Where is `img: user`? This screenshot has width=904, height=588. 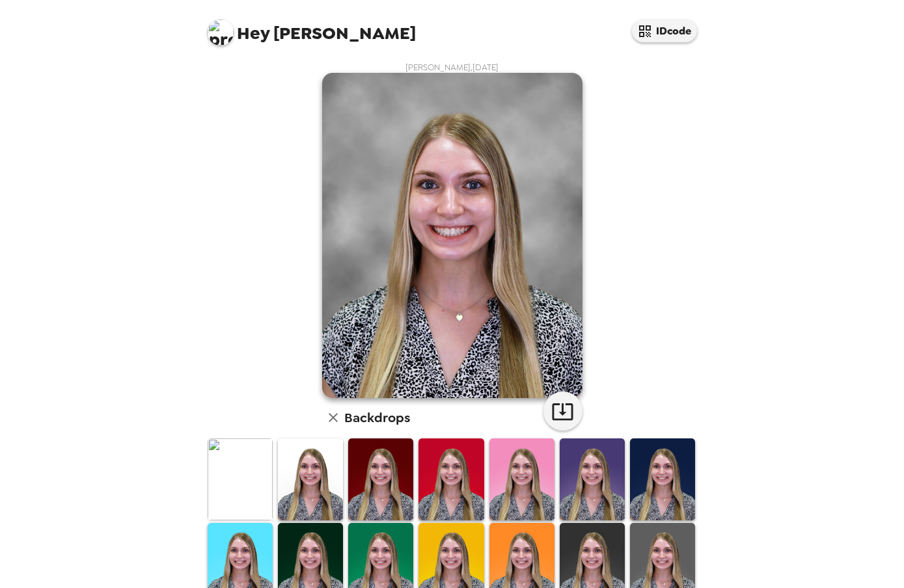
img: user is located at coordinates (452, 235).